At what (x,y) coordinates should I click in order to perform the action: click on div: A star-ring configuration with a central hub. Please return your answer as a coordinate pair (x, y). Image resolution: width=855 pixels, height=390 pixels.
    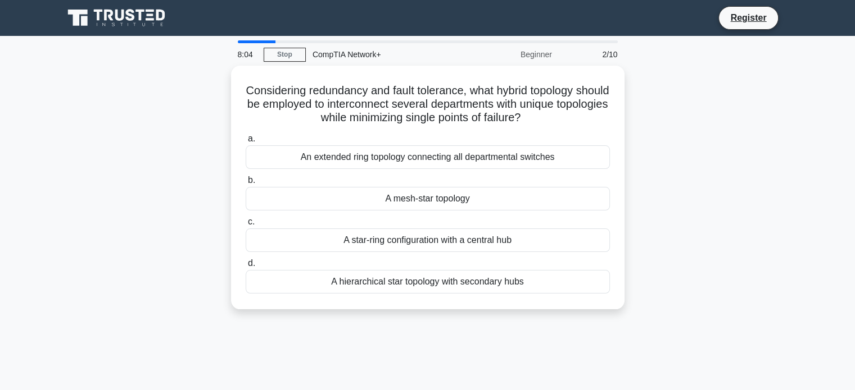
    Looking at the image, I should click on (428, 240).